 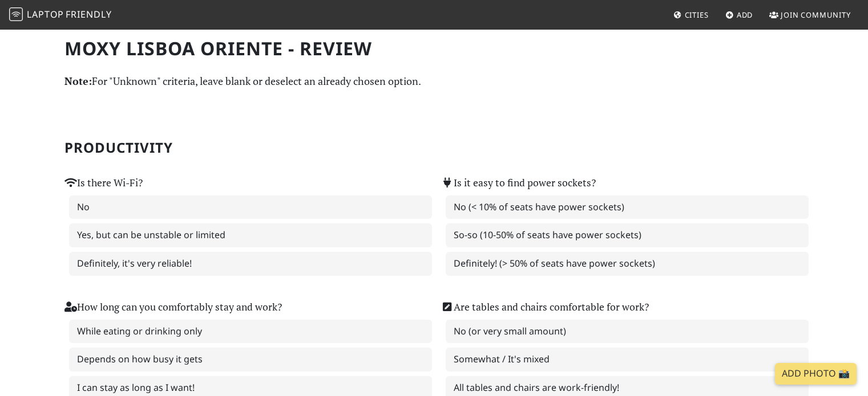 What do you see at coordinates (78, 81) in the screenshot?
I see `strong: Note:` at bounding box center [78, 81].